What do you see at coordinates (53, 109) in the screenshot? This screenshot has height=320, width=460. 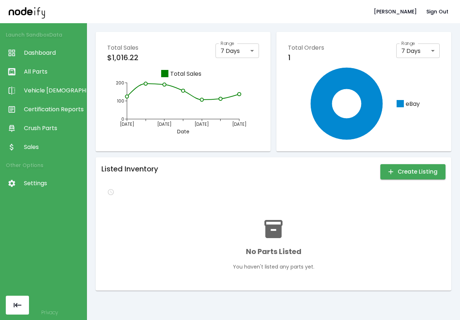 I see `span: Certification Reports` at bounding box center [53, 109].